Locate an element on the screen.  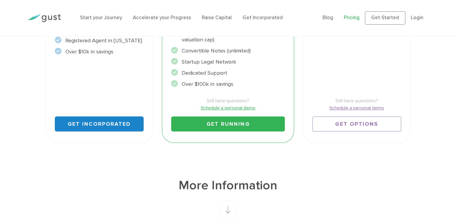
a: Accelerate your Progress is located at coordinates (162, 18).